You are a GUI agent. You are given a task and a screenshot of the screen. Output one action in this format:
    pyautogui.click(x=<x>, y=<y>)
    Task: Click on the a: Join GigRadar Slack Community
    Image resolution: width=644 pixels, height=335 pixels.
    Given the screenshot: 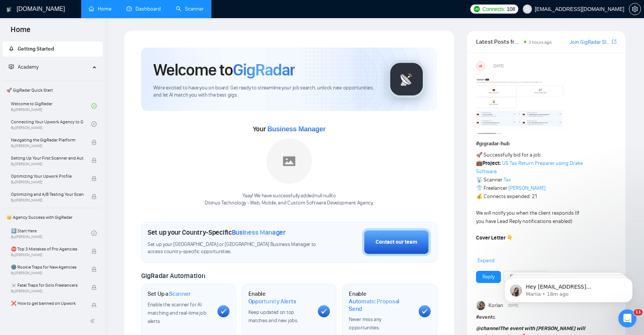 What is the action you would take?
    pyautogui.click(x=590, y=42)
    